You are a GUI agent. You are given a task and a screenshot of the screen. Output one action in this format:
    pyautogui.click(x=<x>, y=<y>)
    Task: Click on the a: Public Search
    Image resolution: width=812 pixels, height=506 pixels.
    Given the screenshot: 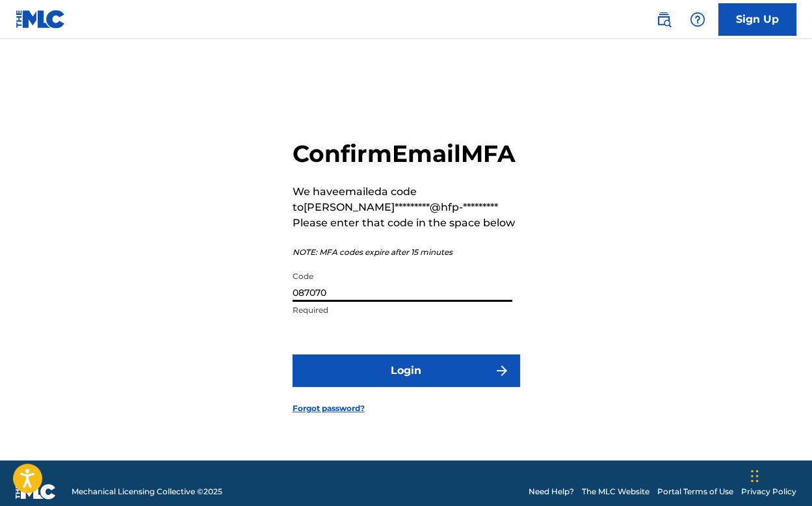 What is the action you would take?
    pyautogui.click(x=664, y=19)
    